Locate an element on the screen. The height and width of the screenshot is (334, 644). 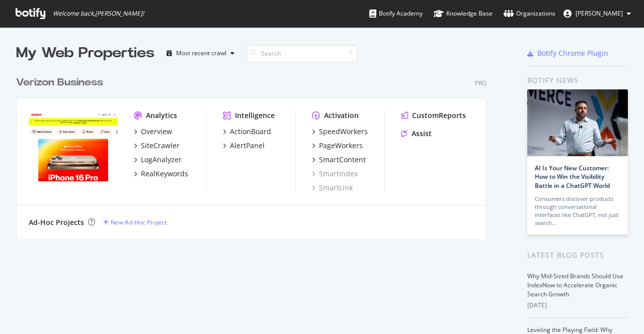
div: SiteCrawler is located at coordinates (160, 146).